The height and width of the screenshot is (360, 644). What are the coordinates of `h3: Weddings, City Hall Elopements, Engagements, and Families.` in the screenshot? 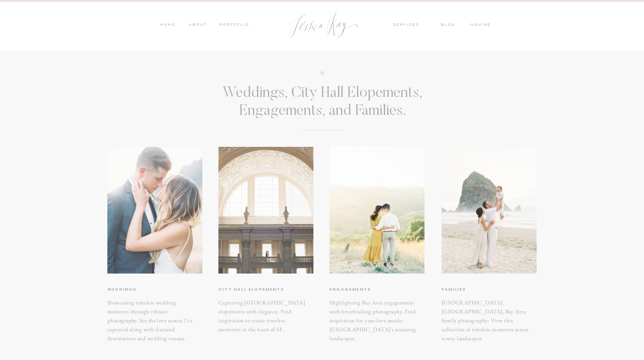 It's located at (322, 102).